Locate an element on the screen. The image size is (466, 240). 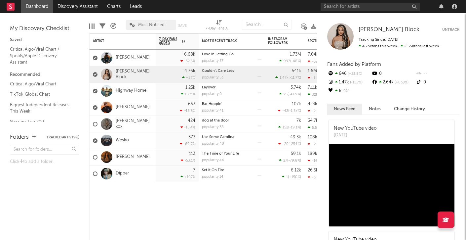
div: 3.74k is located at coordinates (296, 87).